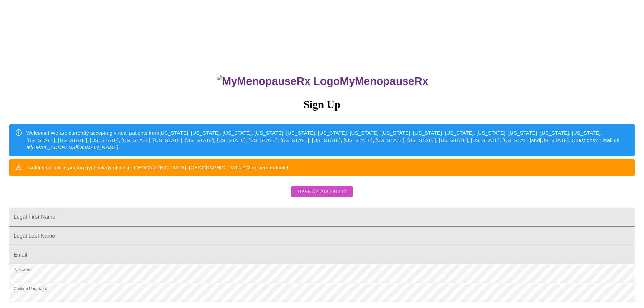  Describe the element at coordinates (323, 81) in the screenshot. I see `h3: MyMenopauseRx` at that location.